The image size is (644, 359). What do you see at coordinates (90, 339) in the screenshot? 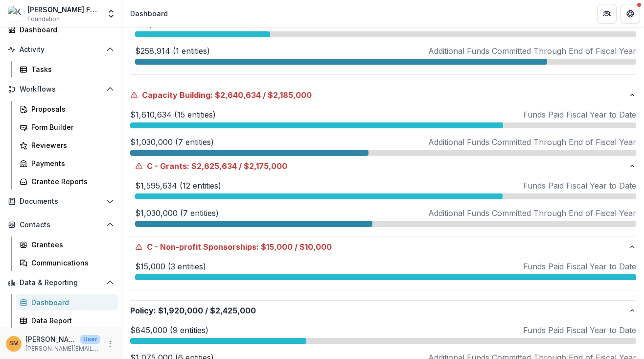
I see `p: User` at bounding box center [90, 339].